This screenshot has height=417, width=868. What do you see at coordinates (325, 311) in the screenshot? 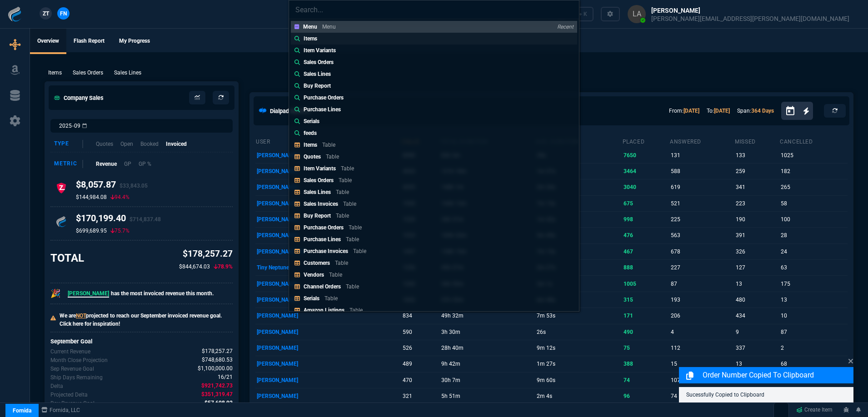
I see `p: Amazon Listings` at bounding box center [325, 311].